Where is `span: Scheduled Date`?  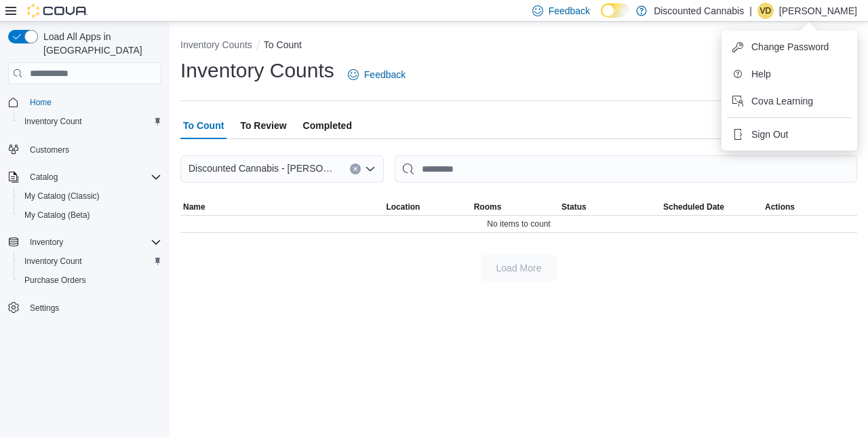 span: Scheduled Date is located at coordinates (694, 207).